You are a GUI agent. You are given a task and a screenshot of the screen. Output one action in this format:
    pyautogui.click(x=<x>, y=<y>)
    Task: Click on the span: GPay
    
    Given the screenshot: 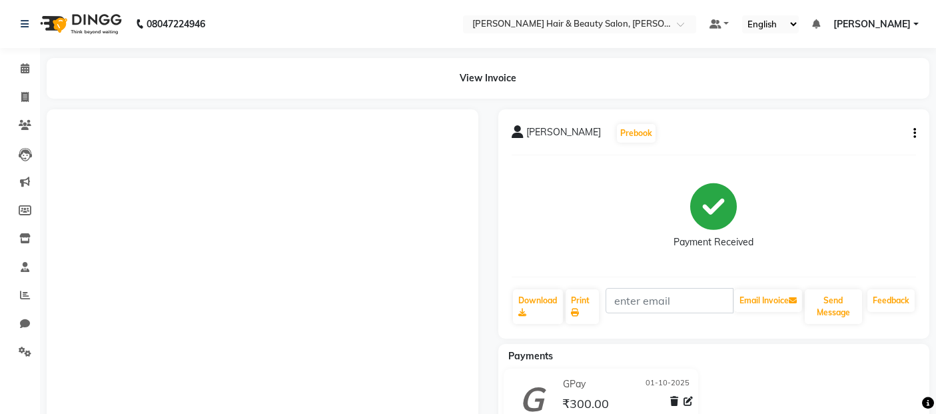 What is the action you would take?
    pyautogui.click(x=574, y=384)
    